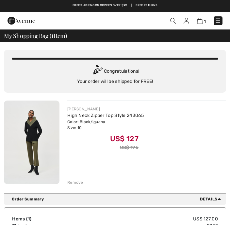  Describe the element at coordinates (35, 36) in the screenshot. I see `span: My Shopping Bag ( Item)` at that location.